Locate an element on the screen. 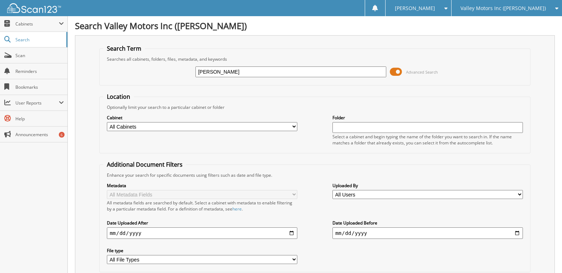  legend: Additional Document Filters is located at coordinates (145, 164).